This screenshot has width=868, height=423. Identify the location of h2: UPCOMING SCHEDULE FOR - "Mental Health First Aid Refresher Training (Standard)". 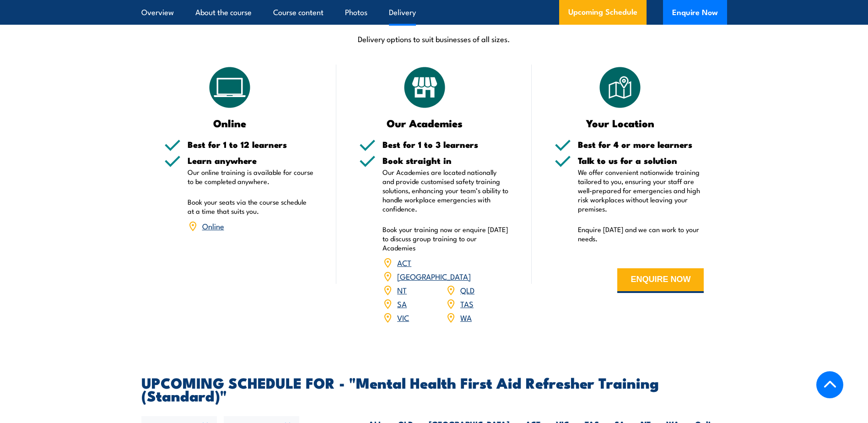
(434, 389).